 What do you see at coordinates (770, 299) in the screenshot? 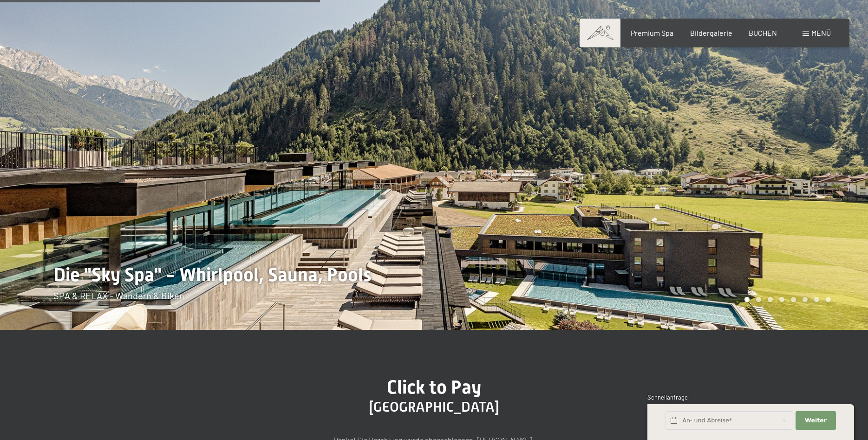
I see `div: Carousel Page 3` at bounding box center [770, 299].